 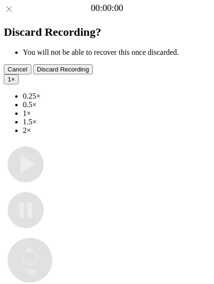 What do you see at coordinates (117, 113) in the screenshot?
I see `li: 1×` at bounding box center [117, 113].